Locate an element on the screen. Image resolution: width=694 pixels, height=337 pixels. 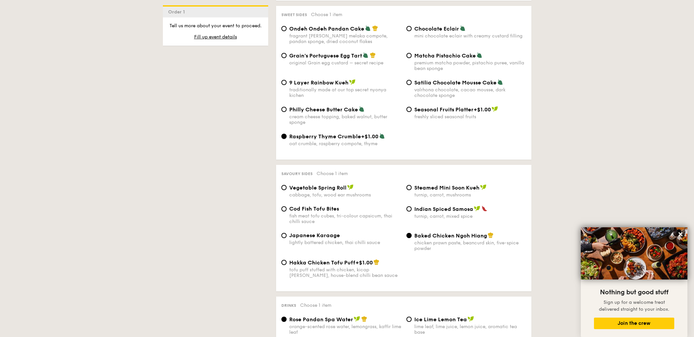
input: Indian Spiced Samosaturnip, carrot, mixed spice is located at coordinates (409, 209).